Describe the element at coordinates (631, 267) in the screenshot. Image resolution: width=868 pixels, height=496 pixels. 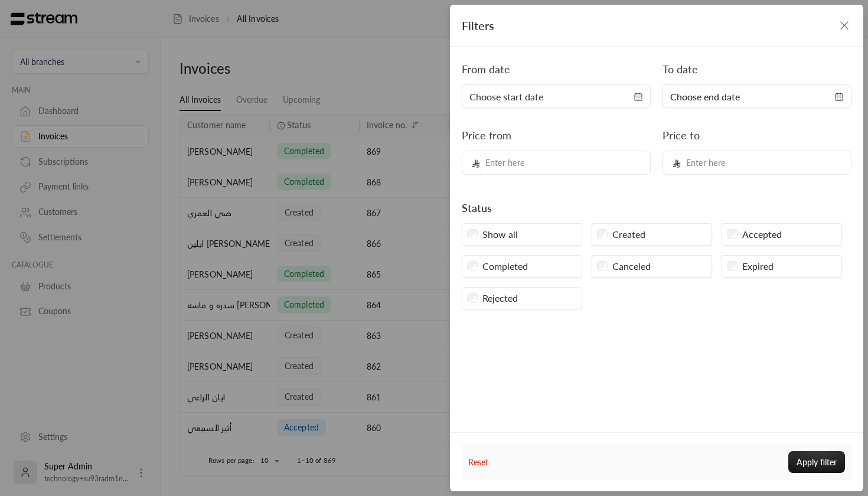
I see `label: Canceled` at that location.